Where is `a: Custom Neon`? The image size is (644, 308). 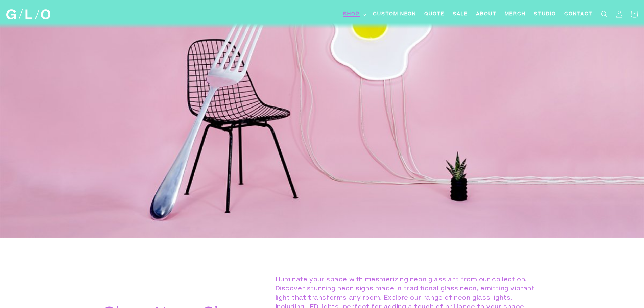 a: Custom Neon is located at coordinates (395, 14).